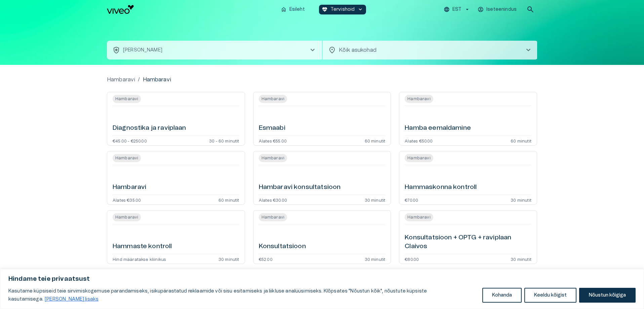 The width and height of the screenshot is (644, 309). I want to click on img: Viveo logo, so click(120, 9).